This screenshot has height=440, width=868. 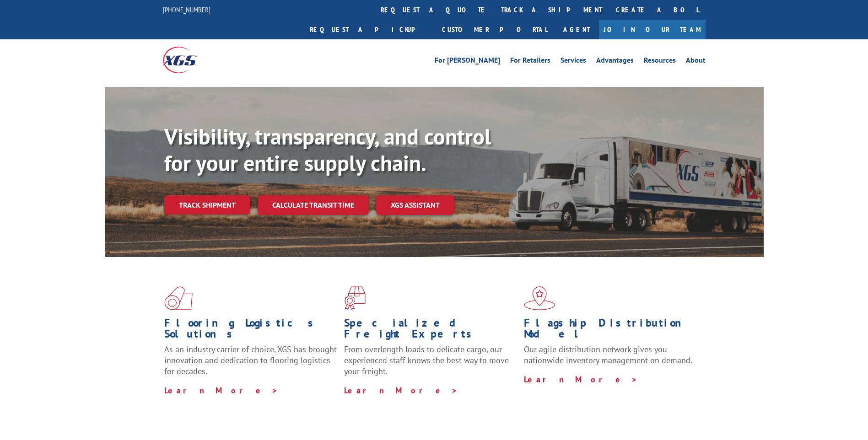 What do you see at coordinates (530, 62) in the screenshot?
I see `a: For Retailers` at bounding box center [530, 62].